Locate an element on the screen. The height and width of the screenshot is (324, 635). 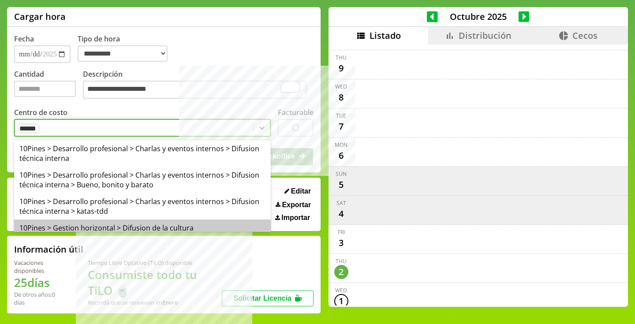
div: 10Pines > Desarrollo profesional > Charlas y eventos internos > Difusion técnica interna > katas-tdd is located at coordinates (142, 206).